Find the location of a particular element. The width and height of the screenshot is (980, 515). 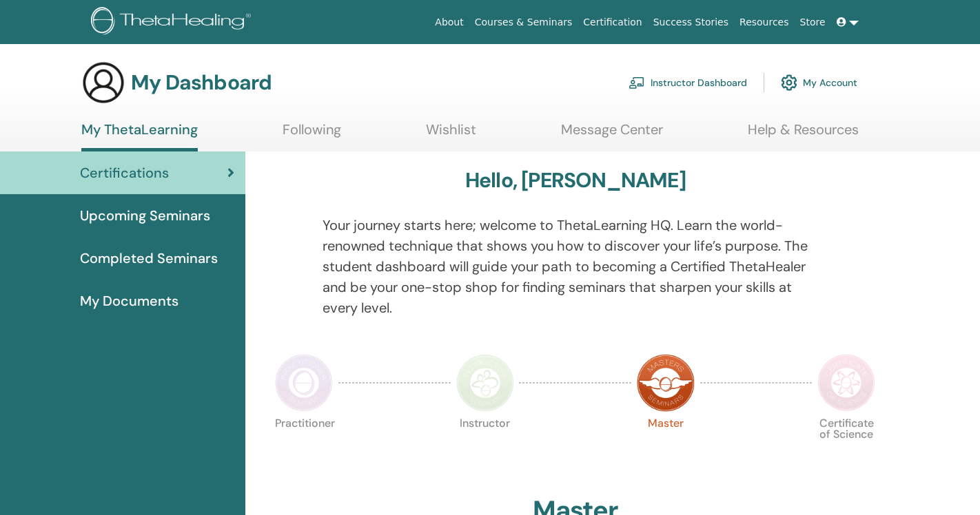

a: Success Stories is located at coordinates (690, 22).